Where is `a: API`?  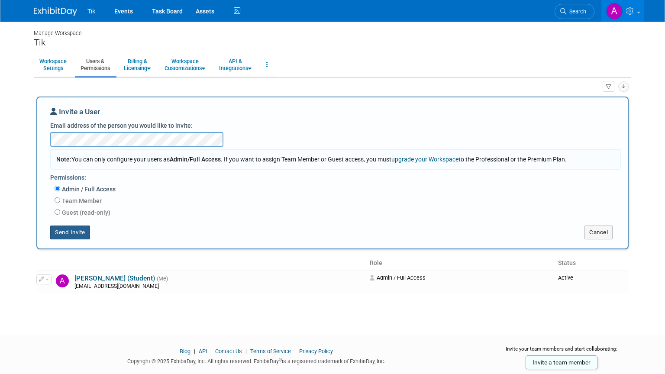
a: API is located at coordinates (203, 351).